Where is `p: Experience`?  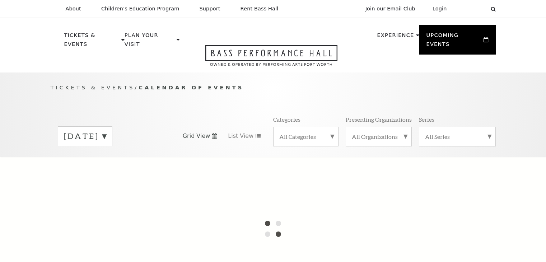 p: Experience is located at coordinates (395, 37).